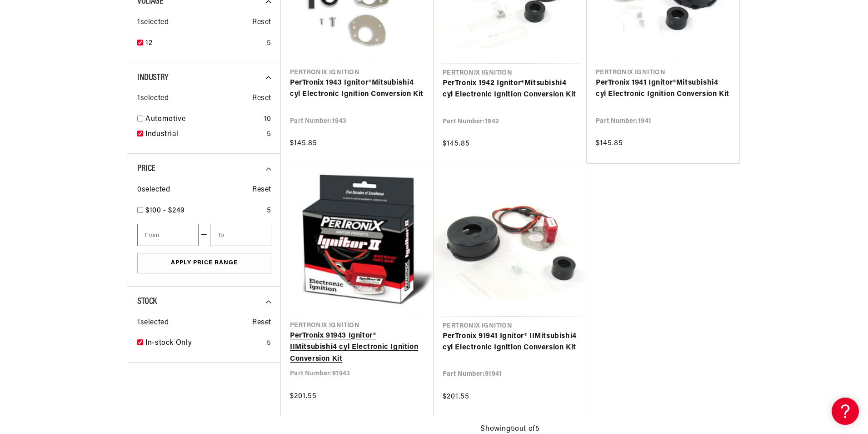 The width and height of the screenshot is (868, 434). I want to click on span: $100 - $249, so click(165, 211).